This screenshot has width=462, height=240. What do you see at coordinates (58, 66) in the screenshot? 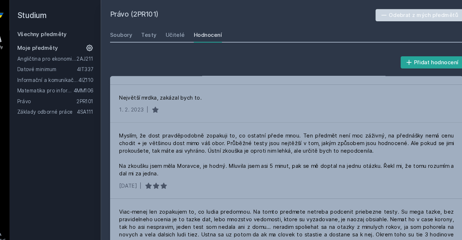
I see `a: Datové minimum` at bounding box center [58, 66].